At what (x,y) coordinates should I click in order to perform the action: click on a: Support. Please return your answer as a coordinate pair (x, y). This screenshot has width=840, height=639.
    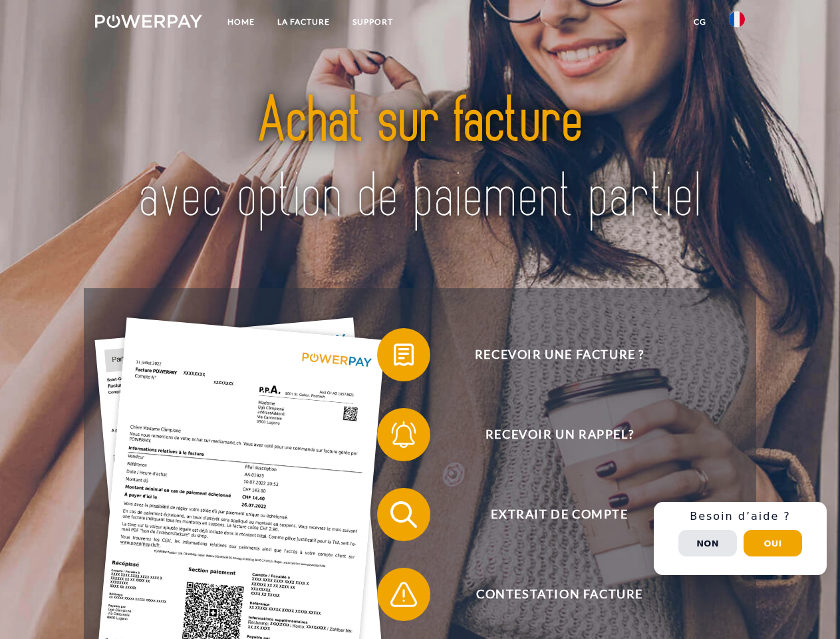
    Looking at the image, I should click on (372, 22).